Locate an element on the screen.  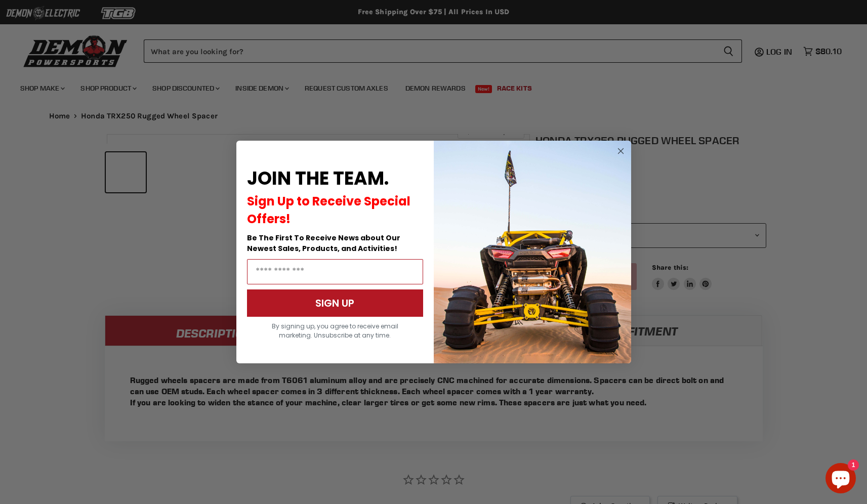
span: Sign Up to Receive Special Offers! is located at coordinates (328, 210).